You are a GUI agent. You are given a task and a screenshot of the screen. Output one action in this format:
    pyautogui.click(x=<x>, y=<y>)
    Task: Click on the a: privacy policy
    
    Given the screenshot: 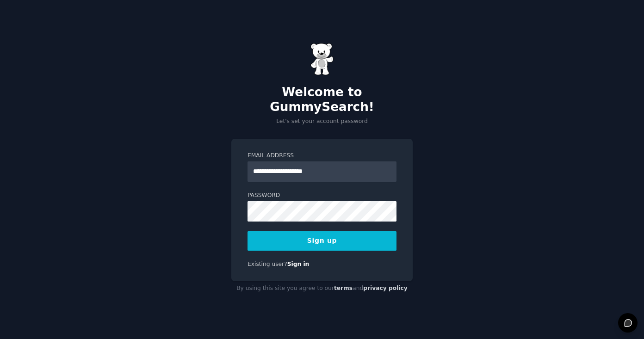 What is the action you would take?
    pyautogui.click(x=385, y=288)
    